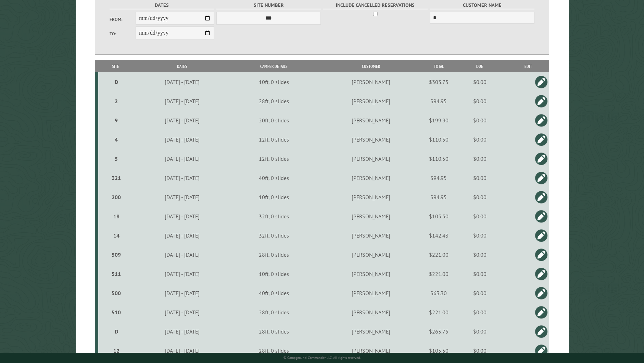 This screenshot has width=644, height=363. What do you see at coordinates (439, 82) in the screenshot?
I see `td: $303.75` at bounding box center [439, 82].